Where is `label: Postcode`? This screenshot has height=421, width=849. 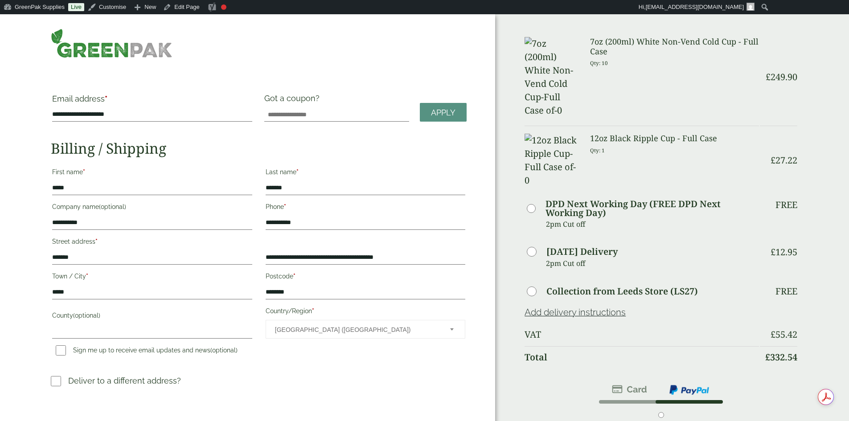 label: Postcode is located at coordinates (365, 278).